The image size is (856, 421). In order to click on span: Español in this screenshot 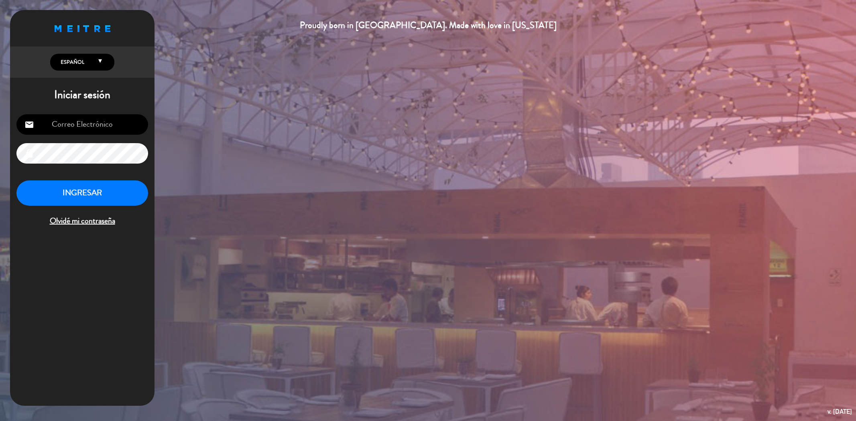, I will do `click(71, 62)`.